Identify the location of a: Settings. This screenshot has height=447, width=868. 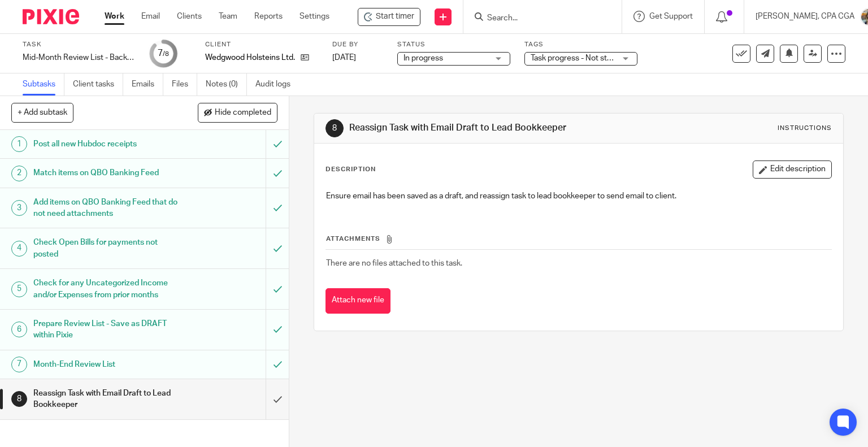
(314, 16).